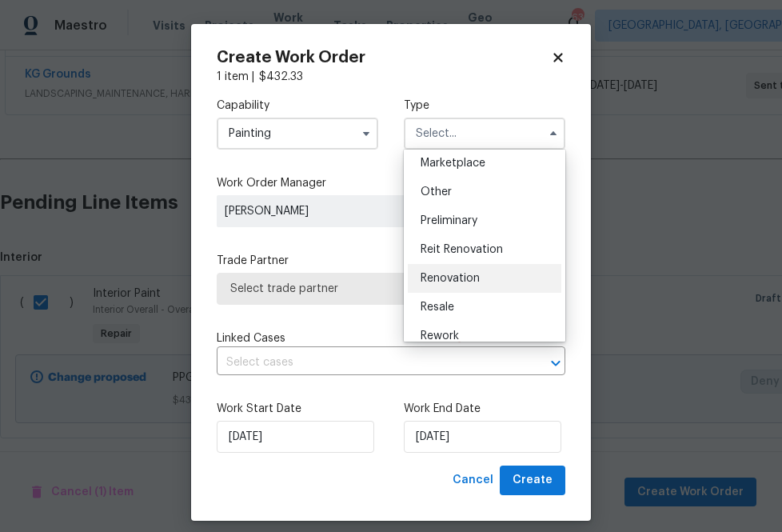 The width and height of the screenshot is (782, 532). Describe the element at coordinates (453, 163) in the screenshot. I see `span: Marketplace` at that location.